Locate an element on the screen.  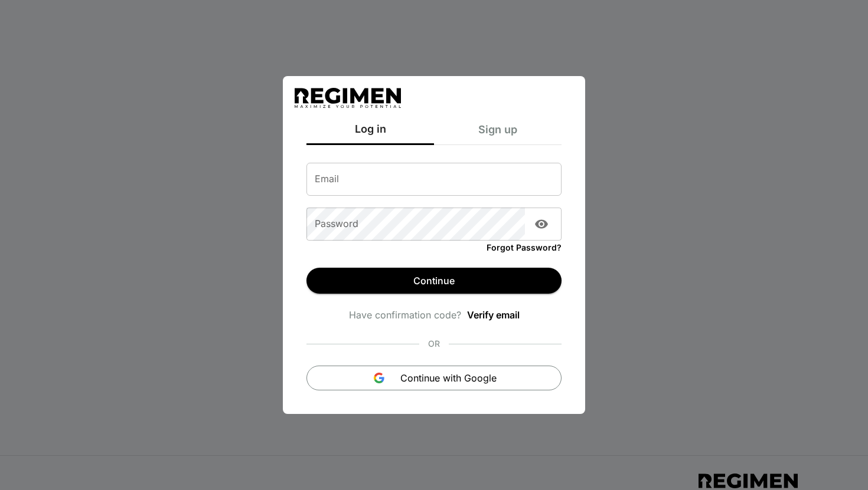
span: Continue with Google is located at coordinates (448, 379).